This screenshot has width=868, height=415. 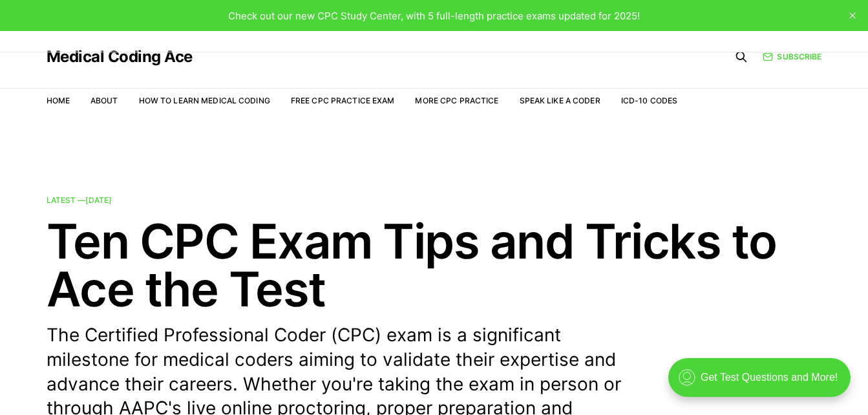 I want to click on h2: Ten CPC Exam Tips and Tricks to Ace the Test, so click(x=435, y=265).